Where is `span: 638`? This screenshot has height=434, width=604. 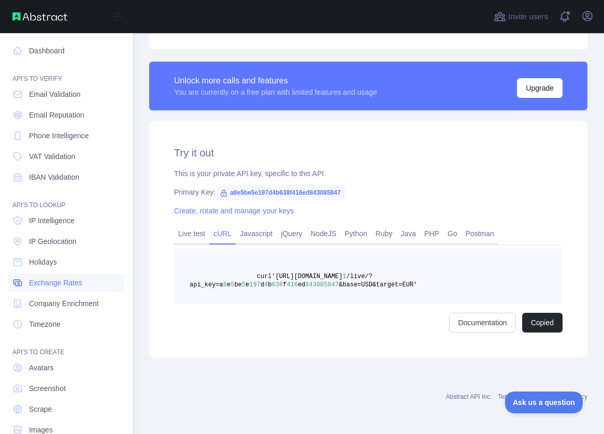 span: 638 is located at coordinates (277, 285).